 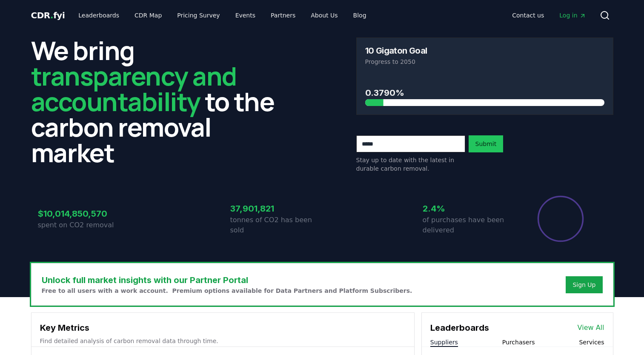 I want to click on h3: Key Metrics, so click(x=223, y=327).